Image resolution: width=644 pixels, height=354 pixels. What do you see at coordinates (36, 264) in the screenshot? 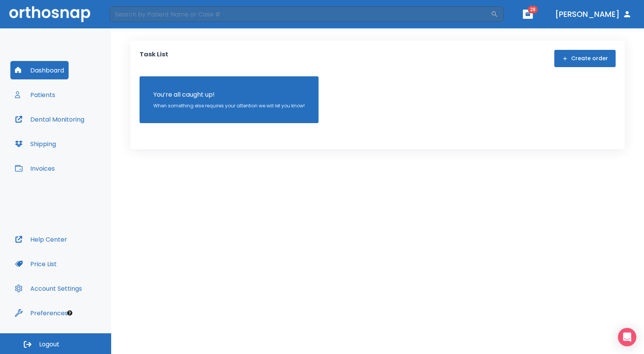
I see `button: Price List` at bounding box center [36, 264].